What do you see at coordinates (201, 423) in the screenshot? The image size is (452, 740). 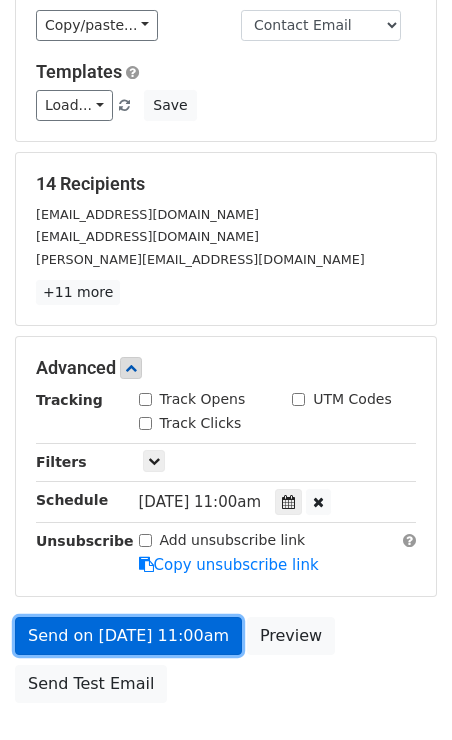 I see `label: Track Clicks` at bounding box center [201, 423].